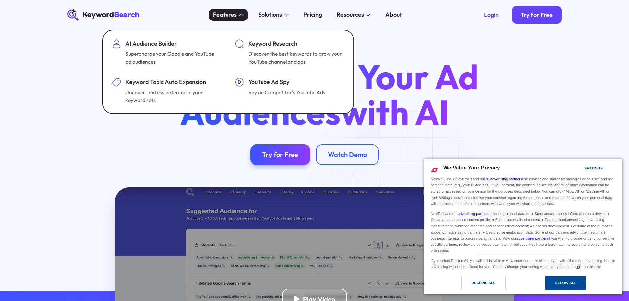  I want to click on div: NextRoll and our process personal data to: ● Store and/or access information on a device; ● Creat..., so click(523, 231).